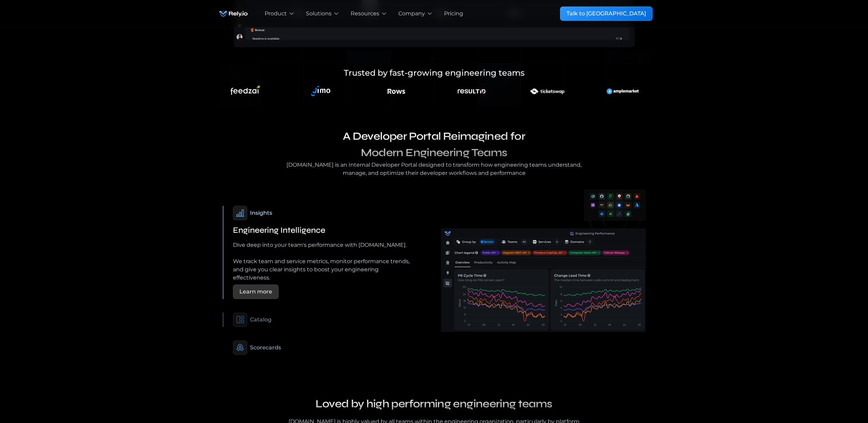 The width and height of the screenshot is (868, 423). Describe the element at coordinates (265, 348) in the screenshot. I see `div: Scorecards` at that location.